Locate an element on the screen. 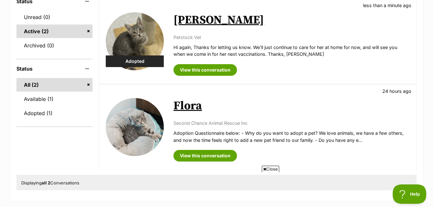 This screenshot has width=433, height=207. p: Adoption Questionnaire below: - Why do you want to adopt a pet? We love animals, we have a few ot... is located at coordinates (292, 137).